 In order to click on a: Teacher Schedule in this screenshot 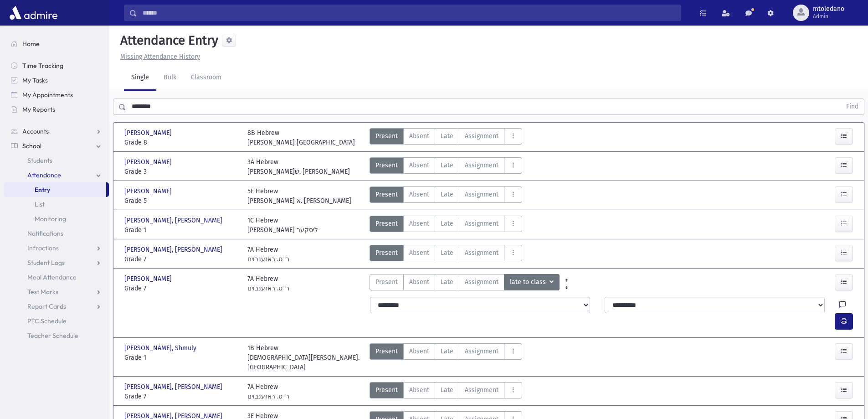, I will do `click(56, 335)`.